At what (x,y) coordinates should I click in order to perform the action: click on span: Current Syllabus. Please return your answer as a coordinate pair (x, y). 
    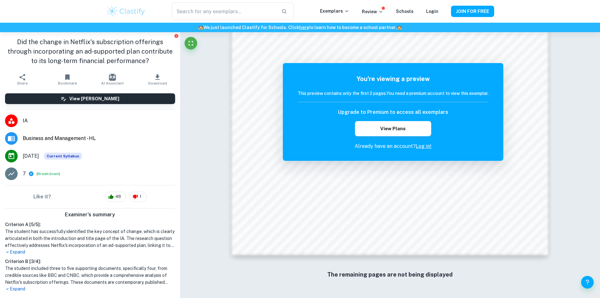
    Looking at the image, I should click on (63, 156).